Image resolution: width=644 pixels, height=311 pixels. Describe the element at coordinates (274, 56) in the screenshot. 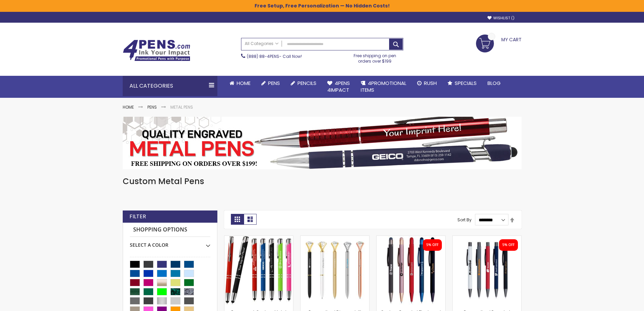

I see `span: - Call Now!` at that location.